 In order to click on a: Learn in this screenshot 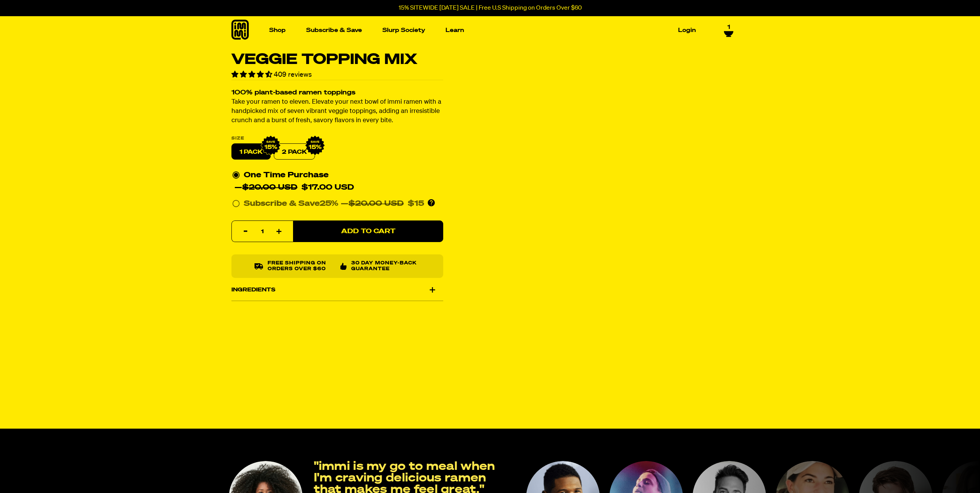, I will do `click(455, 30)`.